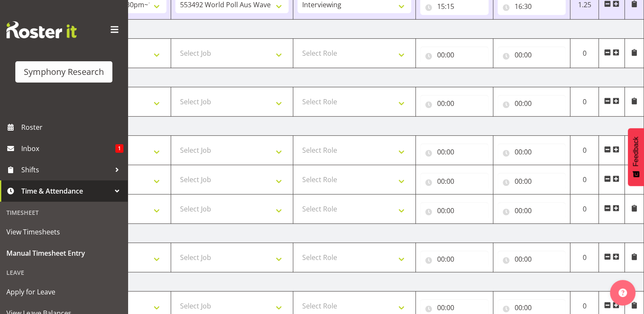 The width and height of the screenshot is (644, 314). Describe the element at coordinates (623, 293) in the screenshot. I see `img: help-xxl-2.png` at that location.